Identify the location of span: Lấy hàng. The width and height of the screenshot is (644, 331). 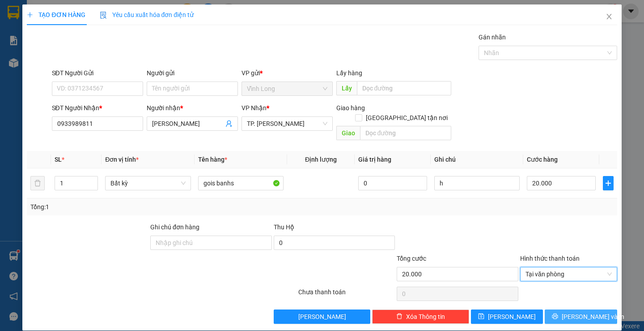
(349, 73).